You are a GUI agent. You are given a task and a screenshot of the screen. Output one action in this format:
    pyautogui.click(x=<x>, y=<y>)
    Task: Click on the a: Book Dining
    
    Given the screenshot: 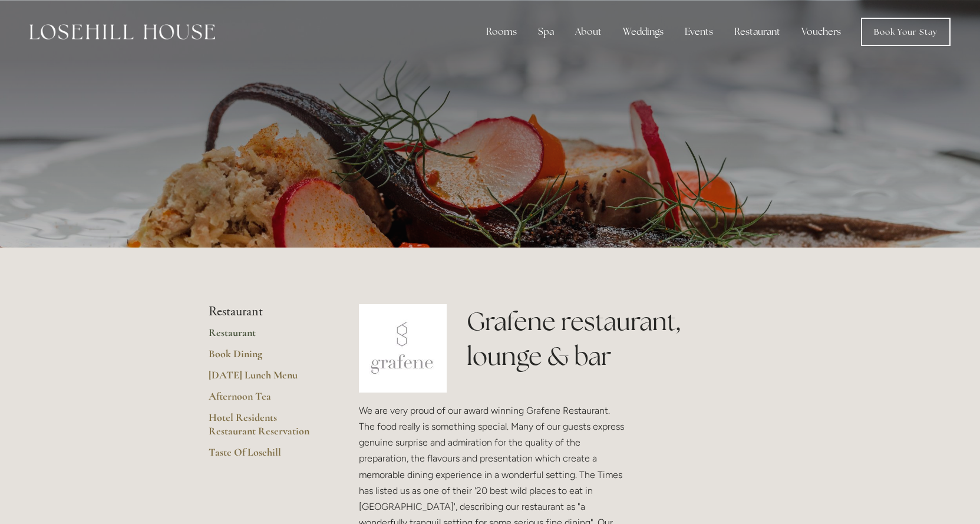 What is the action you would take?
    pyautogui.click(x=264, y=358)
    